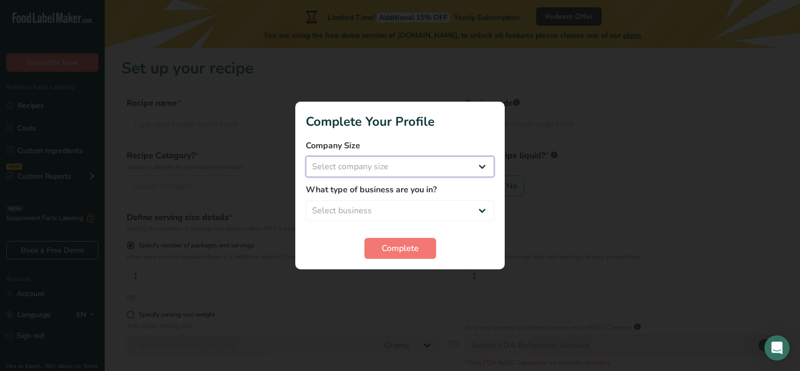 The width and height of the screenshot is (800, 371). Describe the element at coordinates (777, 348) in the screenshot. I see `div: Open Intercom Messenger` at that location.